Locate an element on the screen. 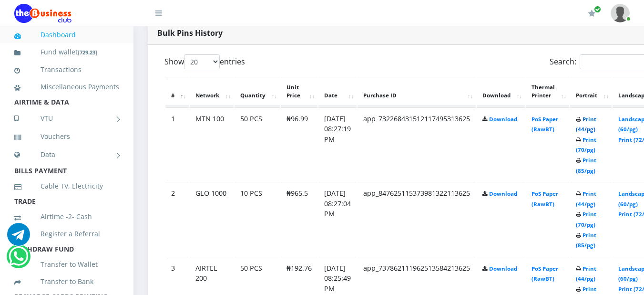 The height and width of the screenshot is (295, 644). a: Transfer to Wallet is located at coordinates (67, 264).